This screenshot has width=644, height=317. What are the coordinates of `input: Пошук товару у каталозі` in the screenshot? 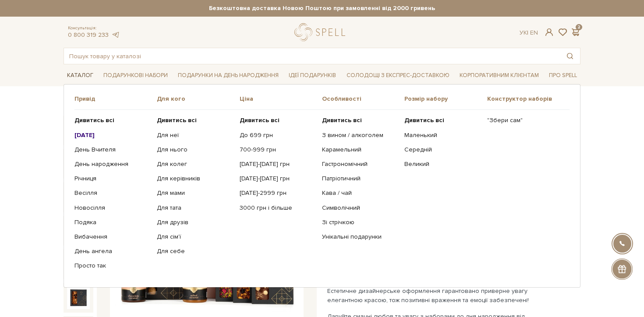 It's located at (312, 56).